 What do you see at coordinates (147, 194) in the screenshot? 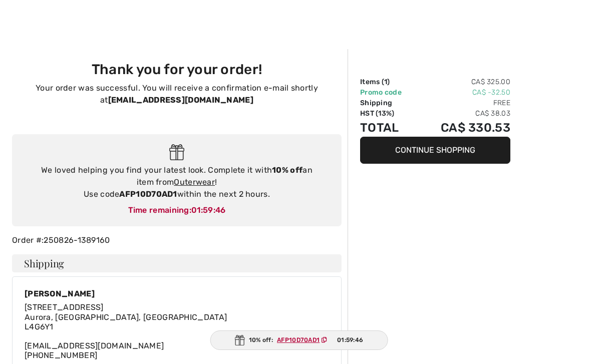
I see `strong: AFP10D70AD1` at bounding box center [147, 194].